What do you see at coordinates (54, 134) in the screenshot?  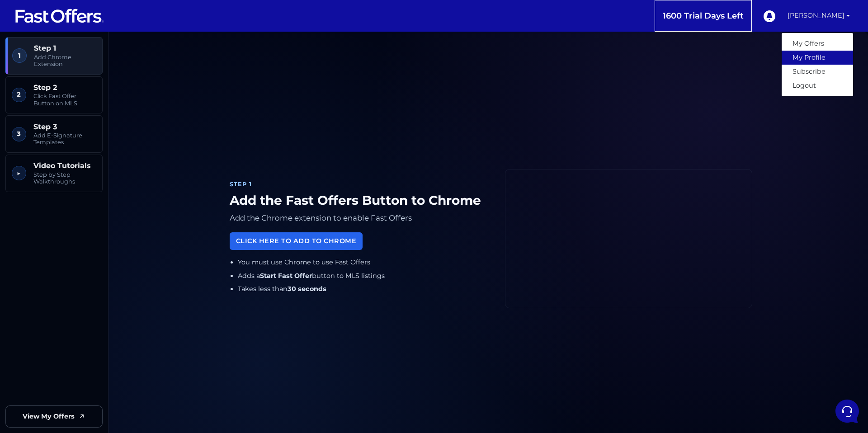 I see `a: 3 Step 3 Add E-Signature Templates` at bounding box center [54, 134].